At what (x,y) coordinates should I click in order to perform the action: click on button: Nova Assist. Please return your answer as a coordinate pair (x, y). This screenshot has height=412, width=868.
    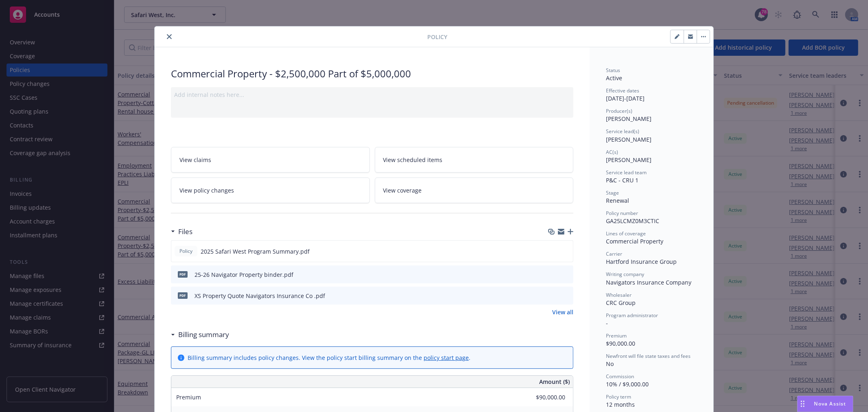
    Looking at the image, I should click on (826, 404).